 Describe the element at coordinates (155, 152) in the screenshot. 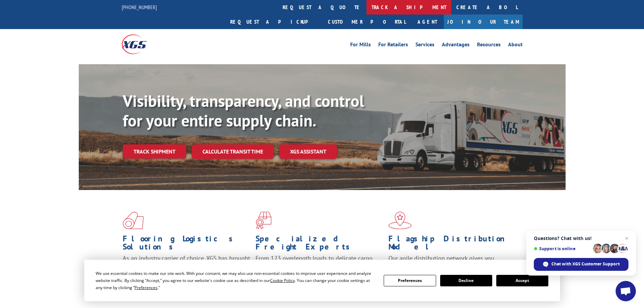

I see `a: Track shipment` at that location.